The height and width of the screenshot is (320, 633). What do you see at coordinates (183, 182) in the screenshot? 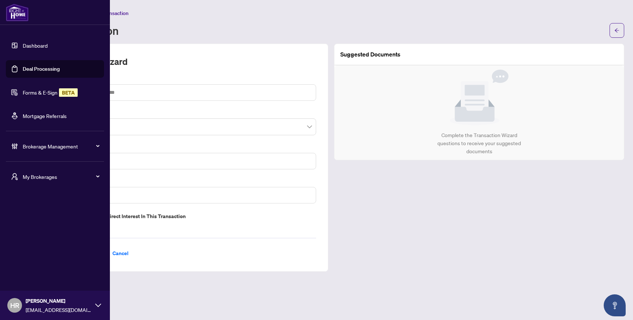
I see `label: Property Address` at bounding box center [183, 182].